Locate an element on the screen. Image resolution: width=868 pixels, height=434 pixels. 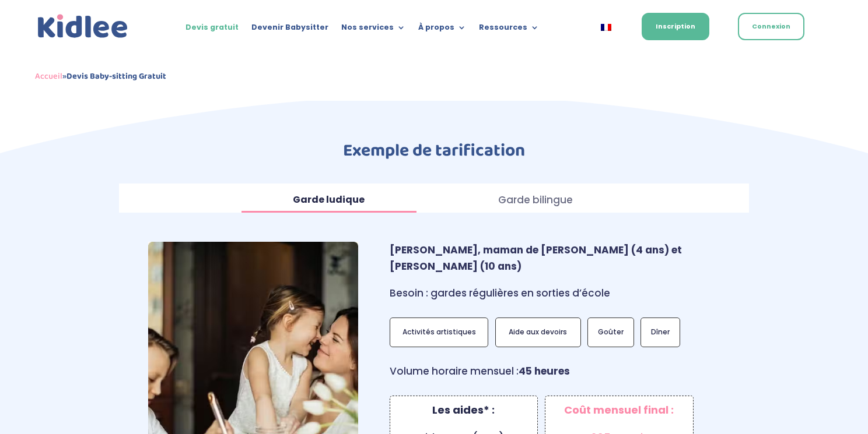
a: Devenir Babysitter is located at coordinates (290, 30).